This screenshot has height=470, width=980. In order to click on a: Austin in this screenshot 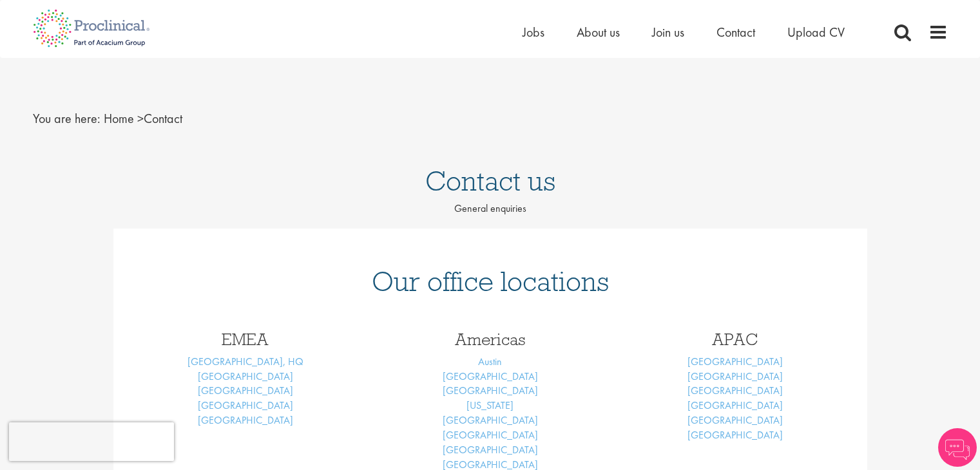, I will do `click(490, 362)`.